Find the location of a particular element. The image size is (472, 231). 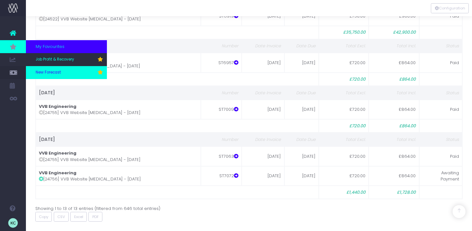

a: Job Profit & Recovery is located at coordinates (66, 60).